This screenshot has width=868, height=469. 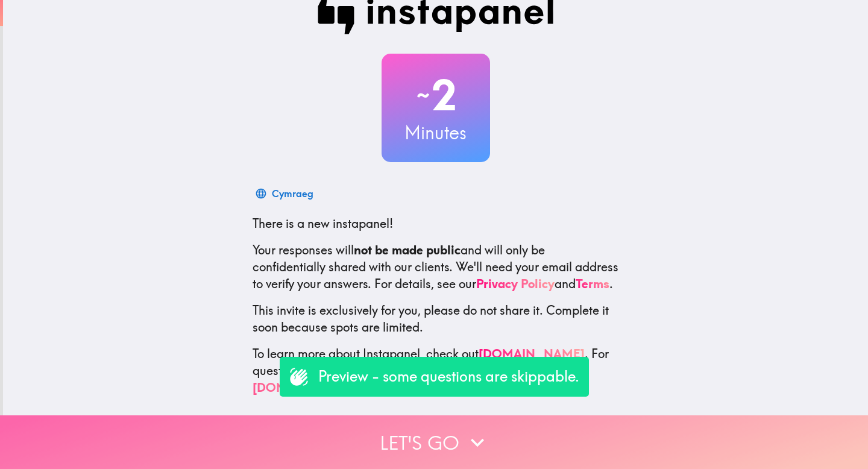 I want to click on div: Cymraeg, so click(x=292, y=194).